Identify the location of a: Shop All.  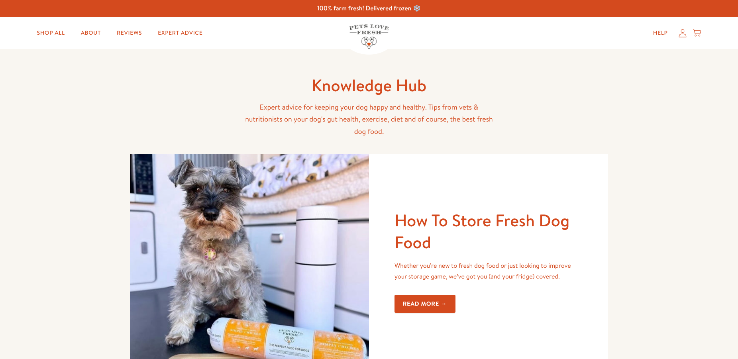
(51, 33).